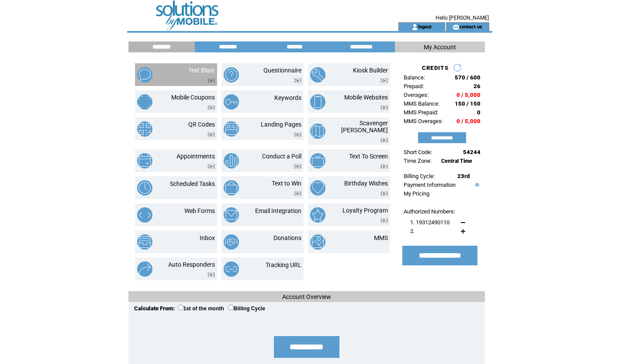 The image size is (619, 364). Describe the element at coordinates (366, 98) in the screenshot. I see `a: Mobile Websites` at that location.